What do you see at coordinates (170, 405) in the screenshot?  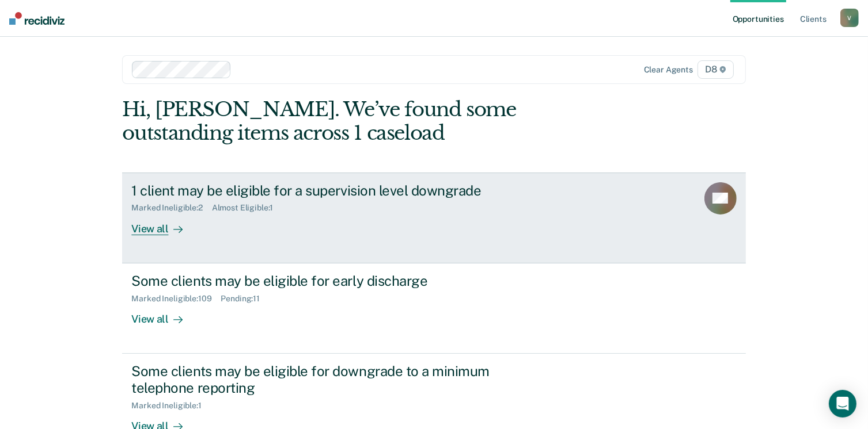 I see `div: Marked Ineligible : 1` at bounding box center [170, 405].